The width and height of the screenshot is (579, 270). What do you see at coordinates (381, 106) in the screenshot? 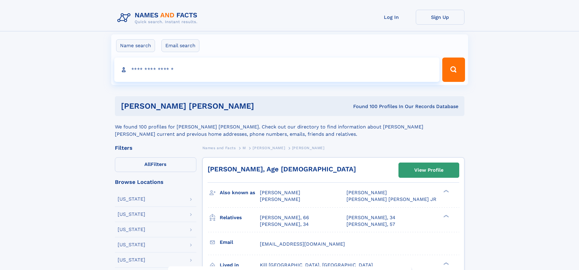
I see `div: Found 100 Profiles In Our Records Database` at bounding box center [381, 106].